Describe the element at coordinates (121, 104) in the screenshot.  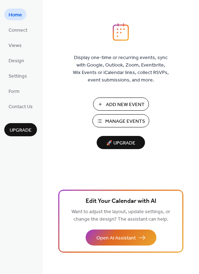
I see `button: Add New Event` at that location.